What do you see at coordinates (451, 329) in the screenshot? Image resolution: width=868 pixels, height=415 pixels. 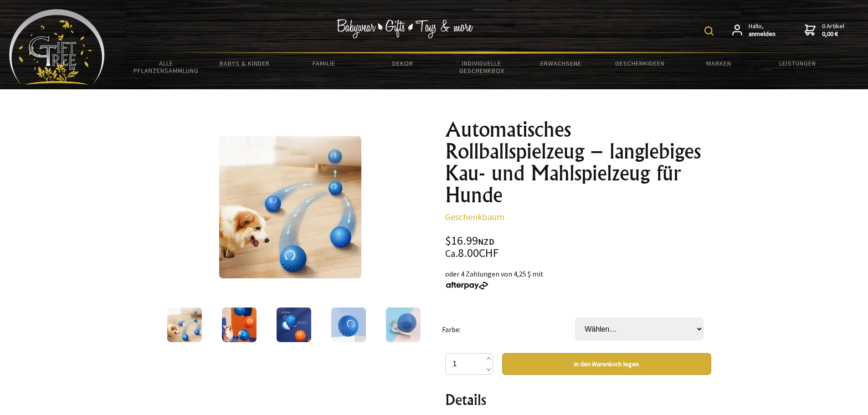 I see `font: Farbe:` at bounding box center [451, 329].